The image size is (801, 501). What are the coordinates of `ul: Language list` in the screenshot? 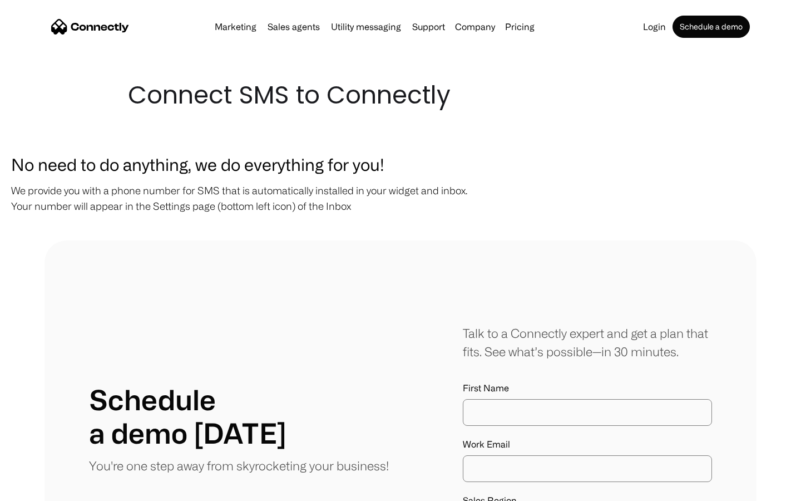 It's located at (45, 489).